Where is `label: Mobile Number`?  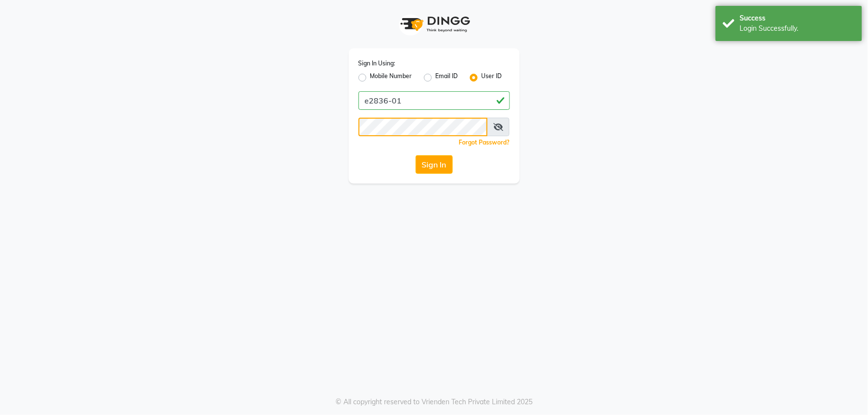
label: Mobile Number is located at coordinates (391, 78).